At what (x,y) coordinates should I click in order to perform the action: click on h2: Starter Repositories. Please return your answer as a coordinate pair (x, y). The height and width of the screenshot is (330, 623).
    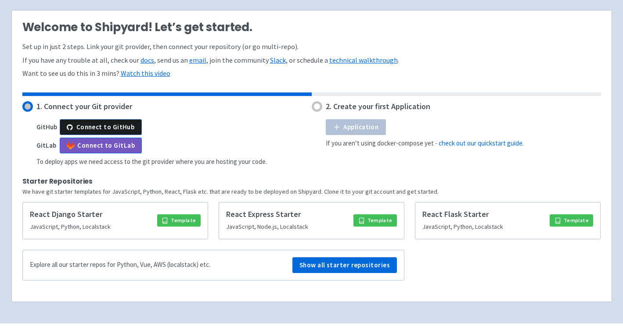
    Looking at the image, I should click on (312, 181).